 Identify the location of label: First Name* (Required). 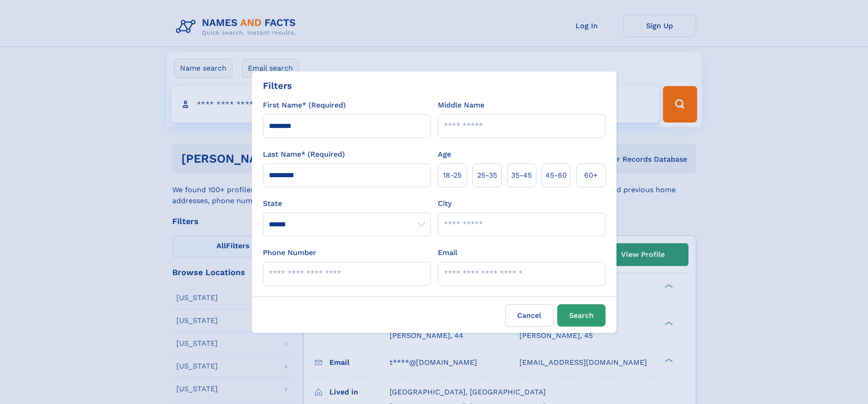
(304, 105).